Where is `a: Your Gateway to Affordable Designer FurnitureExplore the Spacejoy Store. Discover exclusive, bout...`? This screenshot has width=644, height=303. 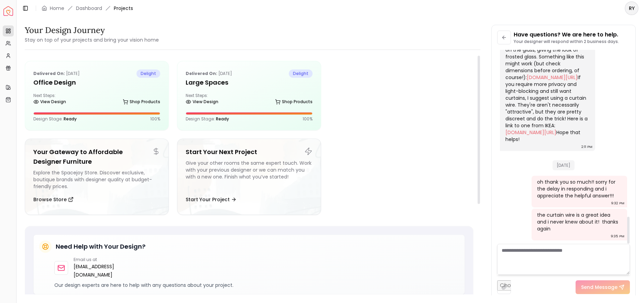
a: Your Gateway to Affordable Designer FurnitureExplore the Spacejoy Store. Discover exclusive, bout... is located at coordinates (97, 177).